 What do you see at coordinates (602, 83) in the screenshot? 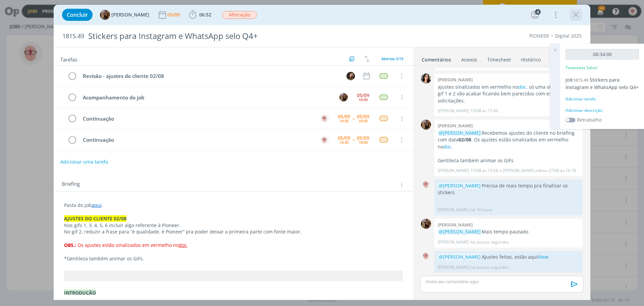
I see `a: Job1815.49Stickers para Instagram e WhatsApp selo Q4+` at bounding box center [602, 83].